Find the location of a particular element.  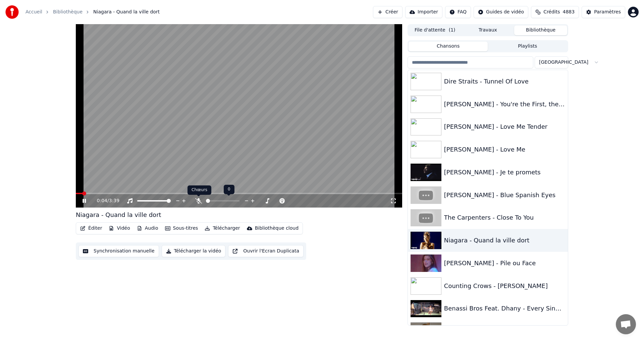

button: Télécharger is located at coordinates (223, 228).